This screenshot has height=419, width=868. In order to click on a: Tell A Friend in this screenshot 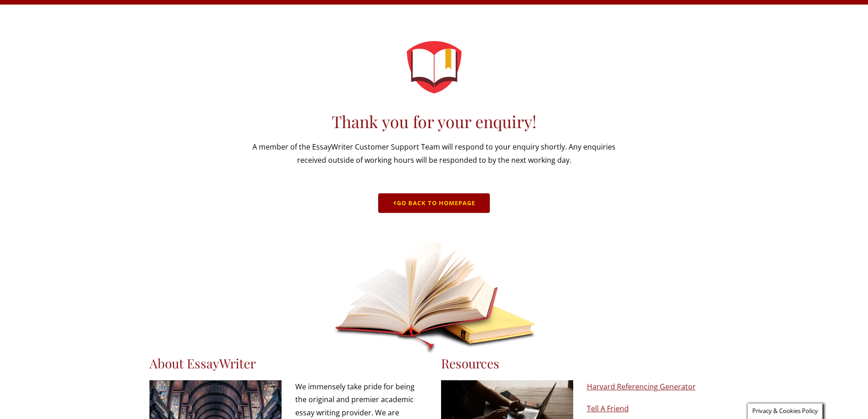, I will do `click(608, 409)`.